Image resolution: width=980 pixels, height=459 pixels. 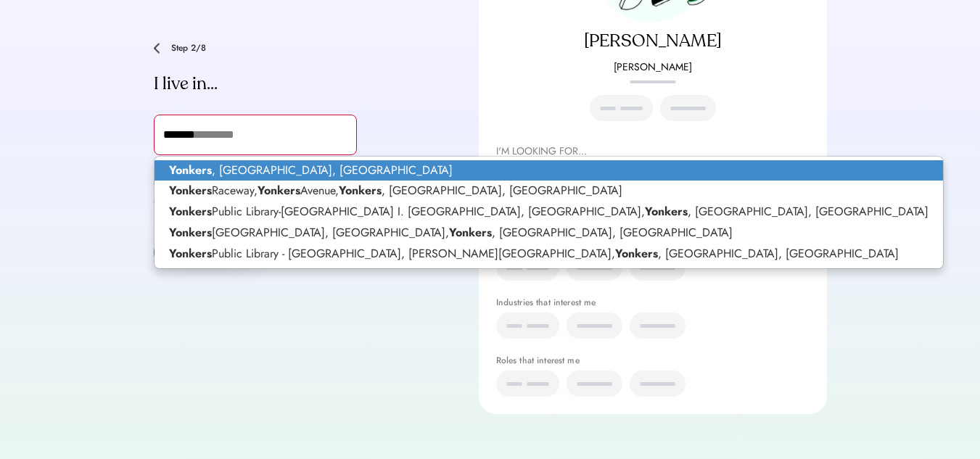 What do you see at coordinates (156, 48) in the screenshot?
I see `img: chevron-left.png` at bounding box center [156, 48].